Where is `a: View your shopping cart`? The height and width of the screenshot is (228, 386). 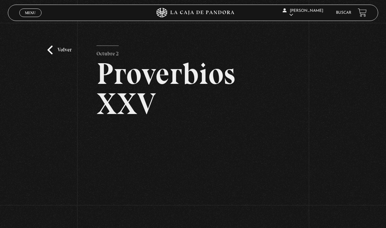
a: View your shopping cart is located at coordinates (362, 12).